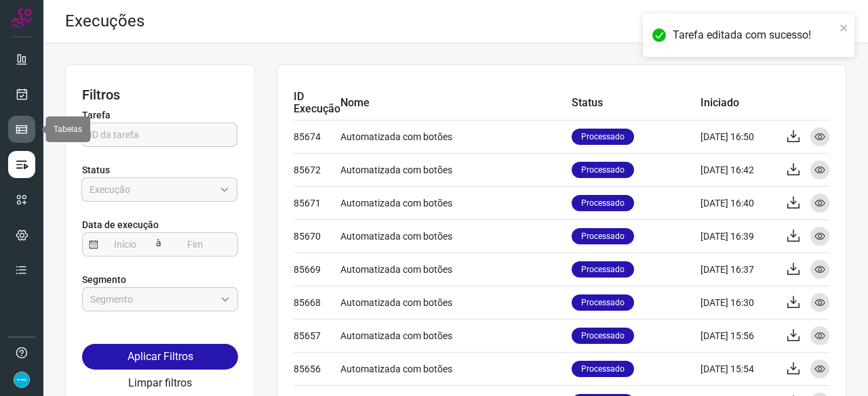 Image resolution: width=868 pixels, height=396 pixels. What do you see at coordinates (22, 380) in the screenshot?
I see `img: 4352b08165ebb499c4ac5b335522ff74.png` at bounding box center [22, 380].